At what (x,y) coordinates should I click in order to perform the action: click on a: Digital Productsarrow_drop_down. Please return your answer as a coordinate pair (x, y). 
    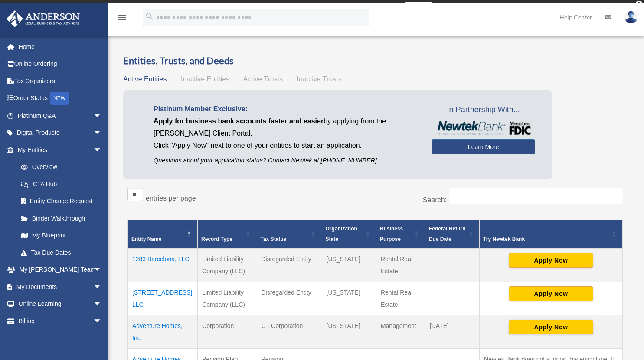
    Looking at the image, I should click on (60, 133).